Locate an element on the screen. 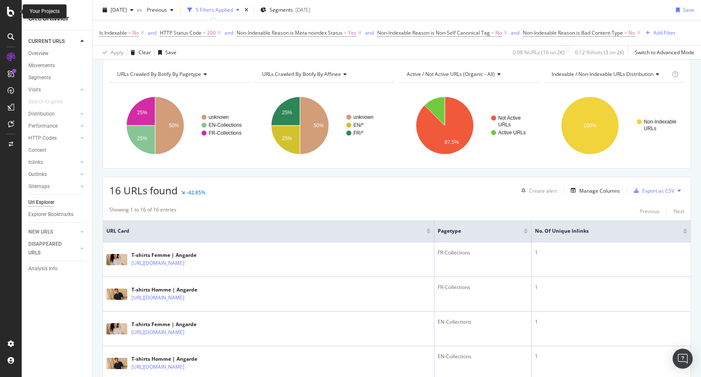 The height and width of the screenshot is (377, 701). span: Non-Indexable Reason is Meta noindex Status is located at coordinates (290, 33).